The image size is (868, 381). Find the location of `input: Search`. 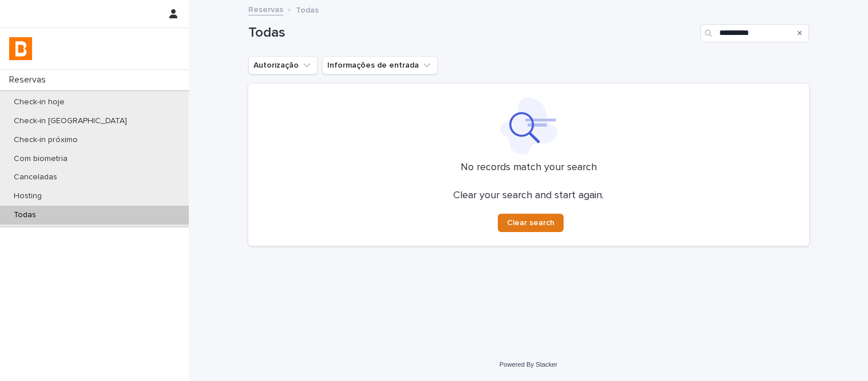

input: Search is located at coordinates (754, 33).